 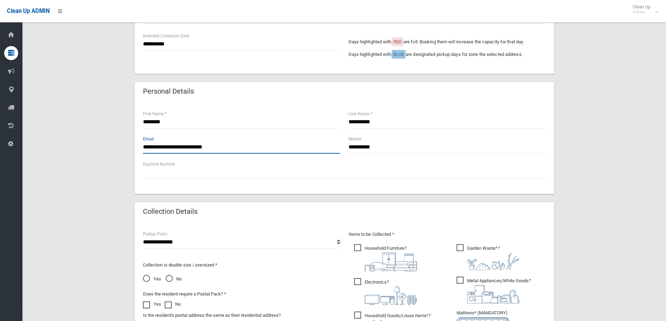 What do you see at coordinates (493, 294) in the screenshot?
I see `img: 36c1b0289cb1767239cdd3de9e694f19.png` at bounding box center [493, 294].